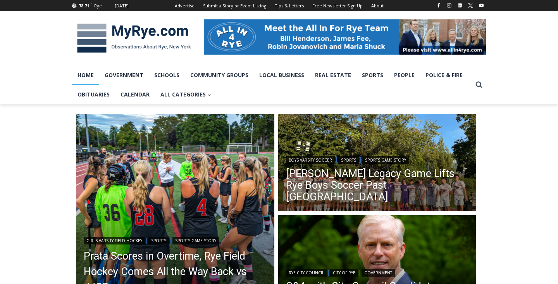  What do you see at coordinates (114, 241) in the screenshot?
I see `a: Girls Varsity Field Hockey` at bounding box center [114, 241].